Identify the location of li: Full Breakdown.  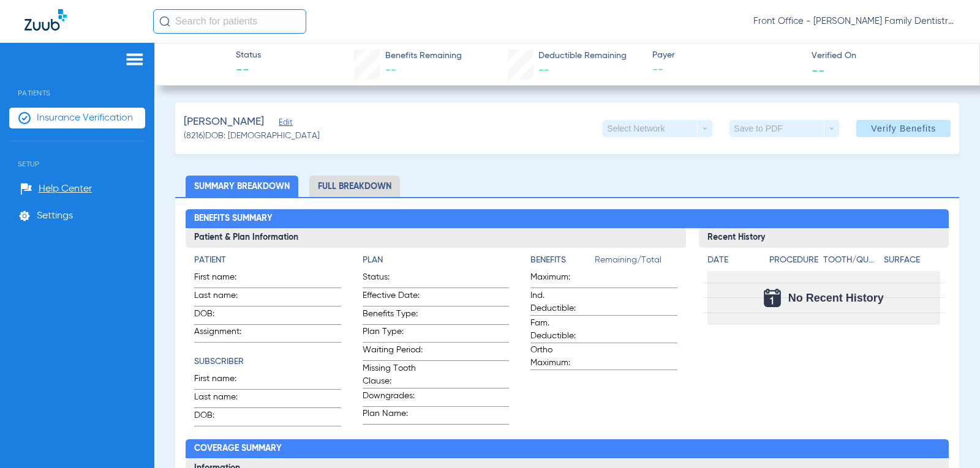
(355, 186).